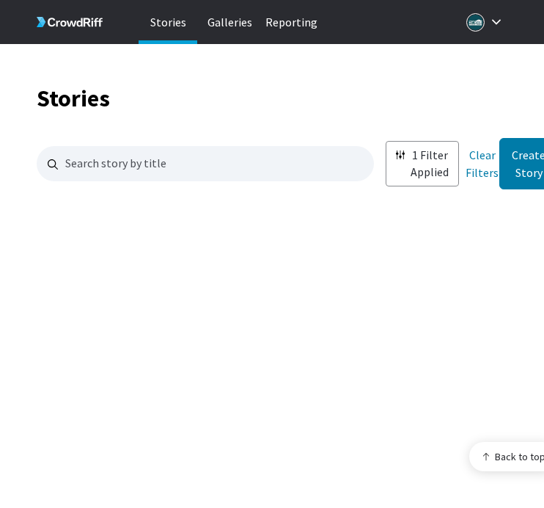 Image resolution: width=544 pixels, height=508 pixels. Describe the element at coordinates (475, 22) in the screenshot. I see `img: Logo for Oregon's Mt. Hood Territory` at that location.